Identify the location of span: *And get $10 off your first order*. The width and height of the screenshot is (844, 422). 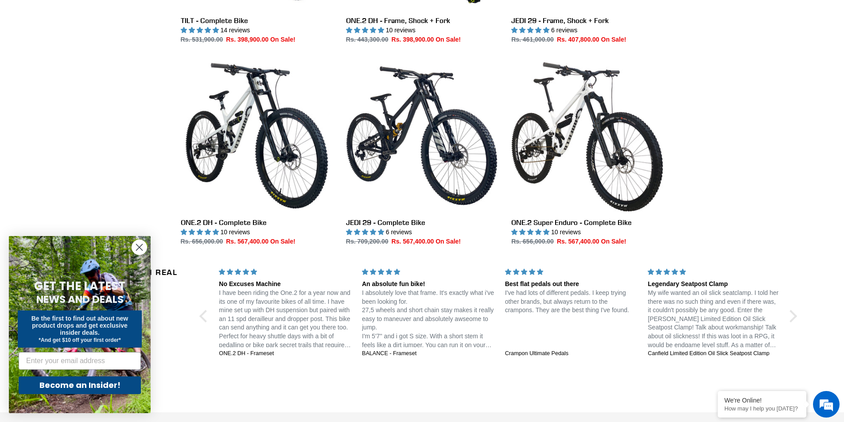
(79, 340).